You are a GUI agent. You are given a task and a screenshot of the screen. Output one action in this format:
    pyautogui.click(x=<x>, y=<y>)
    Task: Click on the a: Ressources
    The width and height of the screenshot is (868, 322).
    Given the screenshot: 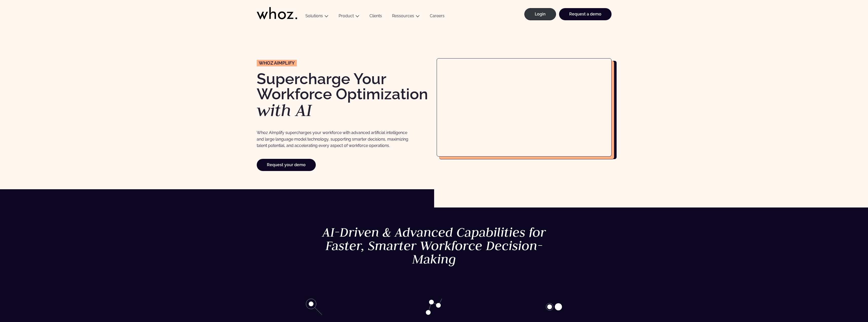 What is the action you would take?
    pyautogui.click(x=403, y=16)
    